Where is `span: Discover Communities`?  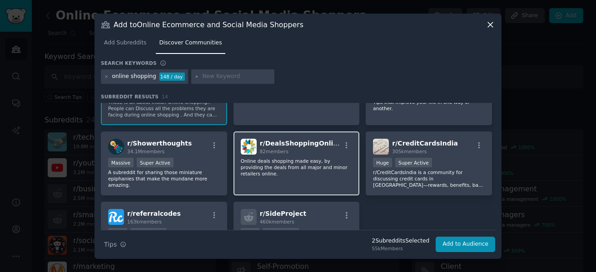
span: Discover Communities is located at coordinates (190, 43).